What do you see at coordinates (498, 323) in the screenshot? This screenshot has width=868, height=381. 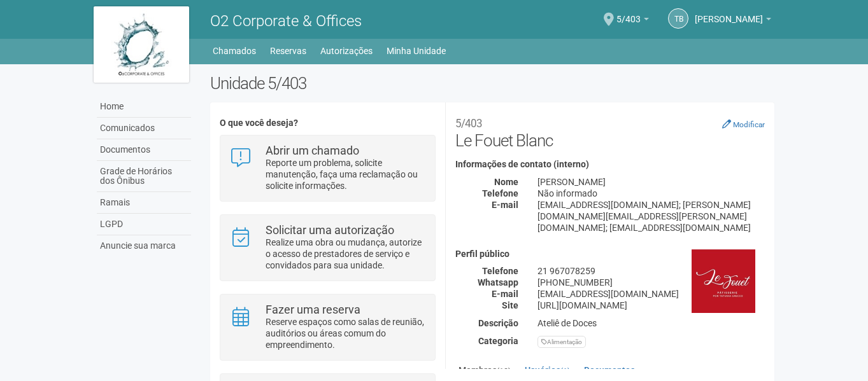 I see `strong: Descrição` at bounding box center [498, 323].